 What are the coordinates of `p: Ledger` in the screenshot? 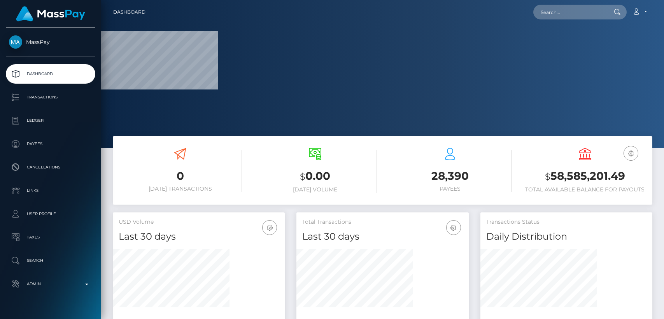 It's located at (51, 121).